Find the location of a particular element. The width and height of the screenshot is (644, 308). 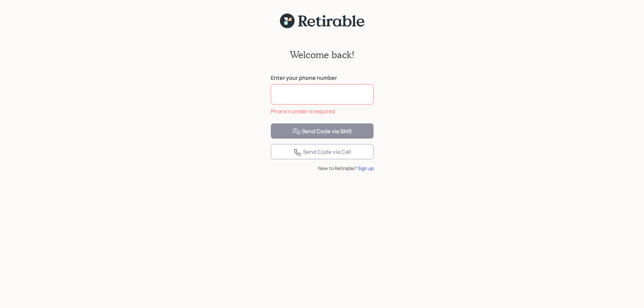

button: Send Code via SMS is located at coordinates (322, 131).